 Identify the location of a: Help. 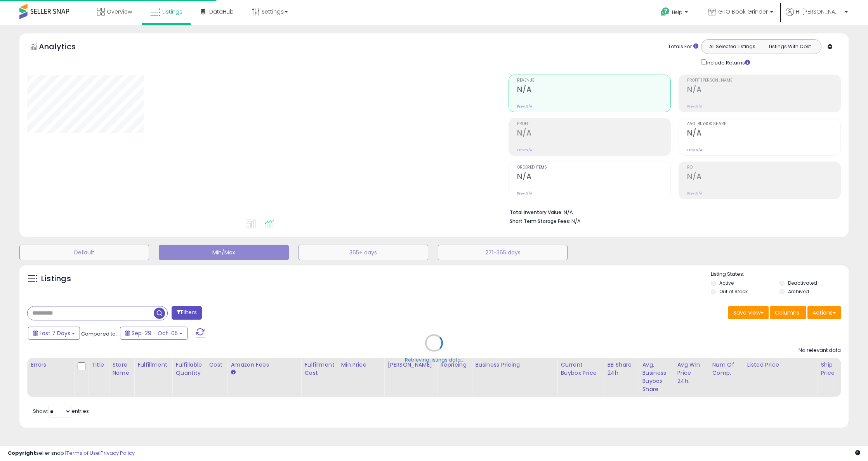
(675, 13).